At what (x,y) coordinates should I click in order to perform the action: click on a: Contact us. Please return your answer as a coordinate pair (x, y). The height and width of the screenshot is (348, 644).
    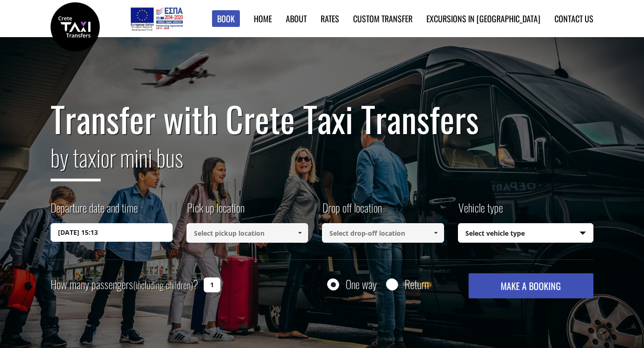
    Looking at the image, I should click on (574, 19).